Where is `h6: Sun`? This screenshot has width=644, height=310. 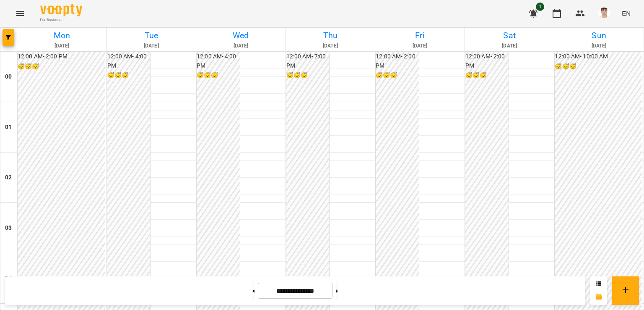
h6: Sun is located at coordinates (598, 35).